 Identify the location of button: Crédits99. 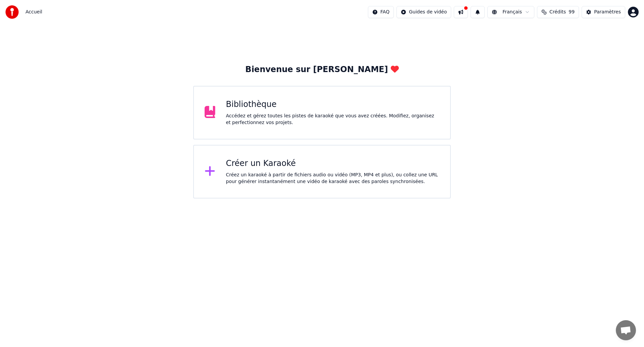
(558, 12).